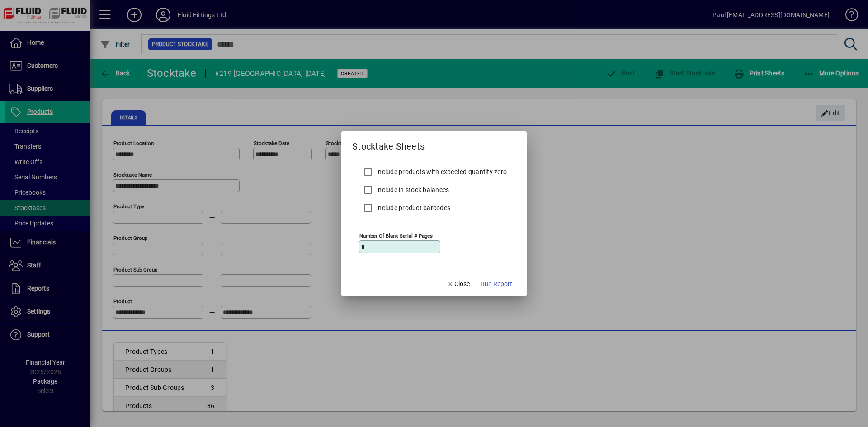 This screenshot has height=427, width=868. I want to click on label: Include products with expected quantity zero, so click(441, 172).